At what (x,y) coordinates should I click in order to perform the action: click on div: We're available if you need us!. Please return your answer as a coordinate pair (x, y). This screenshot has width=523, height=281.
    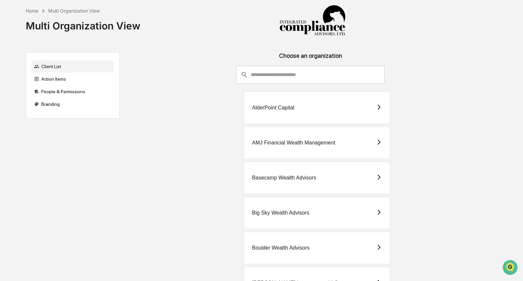
    Looking at the image, I should click on (53, 60).